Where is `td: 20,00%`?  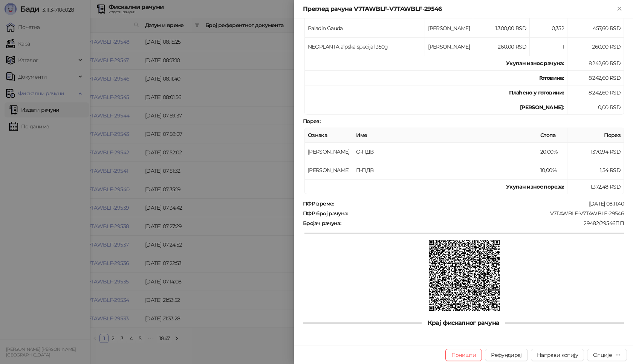
td: 20,00% is located at coordinates (553, 152).